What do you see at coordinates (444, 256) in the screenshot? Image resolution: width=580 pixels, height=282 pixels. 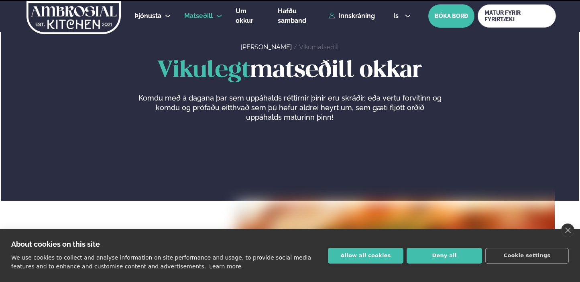 I see `button: Deny all` at bounding box center [444, 256].